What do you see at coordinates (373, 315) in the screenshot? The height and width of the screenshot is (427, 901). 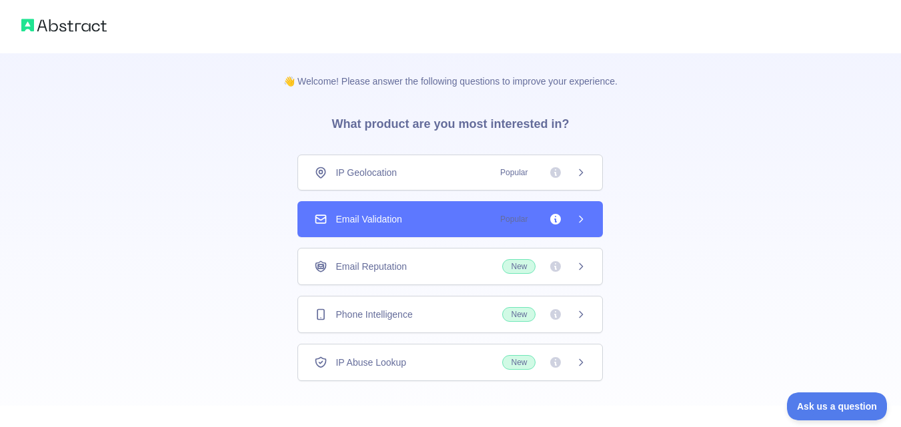 I see `span: Phone Intelligence` at bounding box center [373, 315].